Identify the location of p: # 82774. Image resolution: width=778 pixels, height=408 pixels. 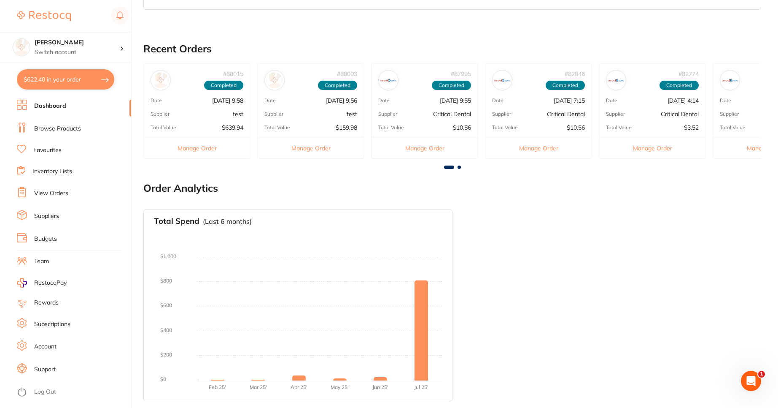
(689, 74).